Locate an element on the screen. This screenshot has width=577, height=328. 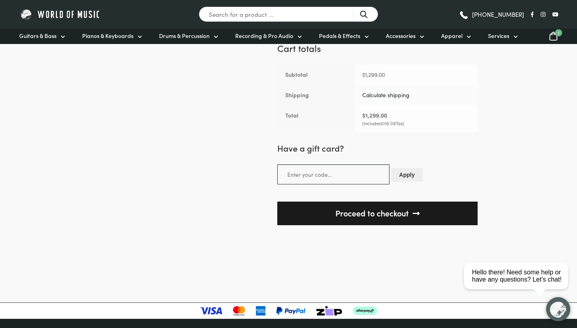
span: Guitars & Bass is located at coordinates (38, 36).